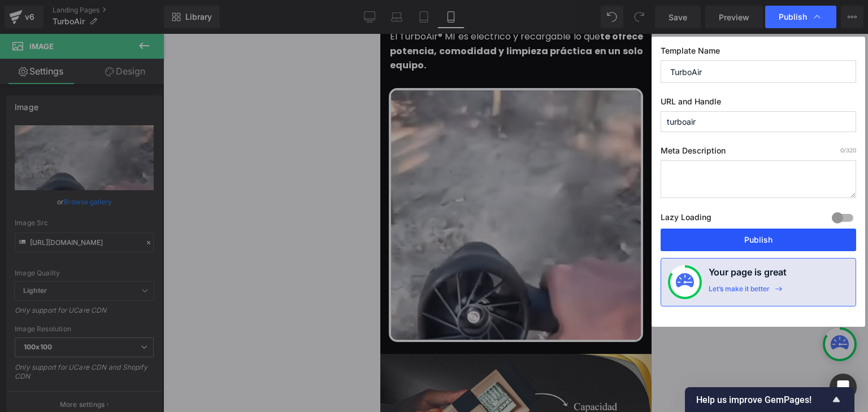 The image size is (868, 412). What do you see at coordinates (758, 240) in the screenshot?
I see `button: Publish` at bounding box center [758, 240].